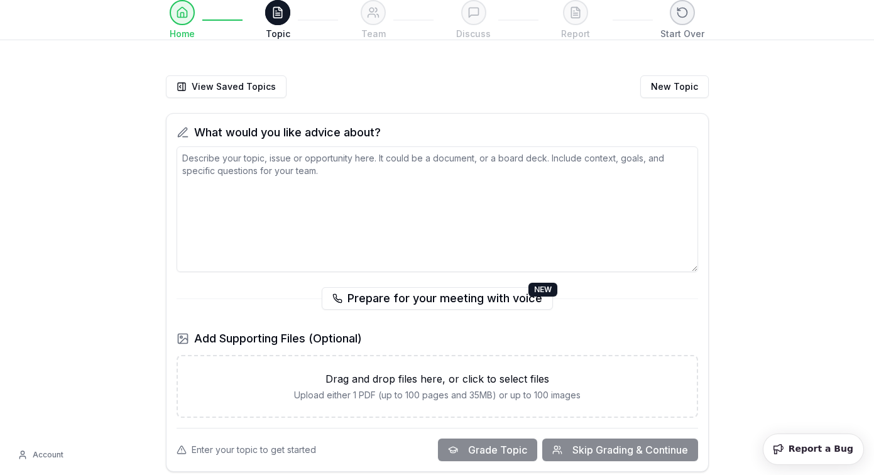  What do you see at coordinates (473, 34) in the screenshot?
I see `span: Discuss` at bounding box center [473, 34].